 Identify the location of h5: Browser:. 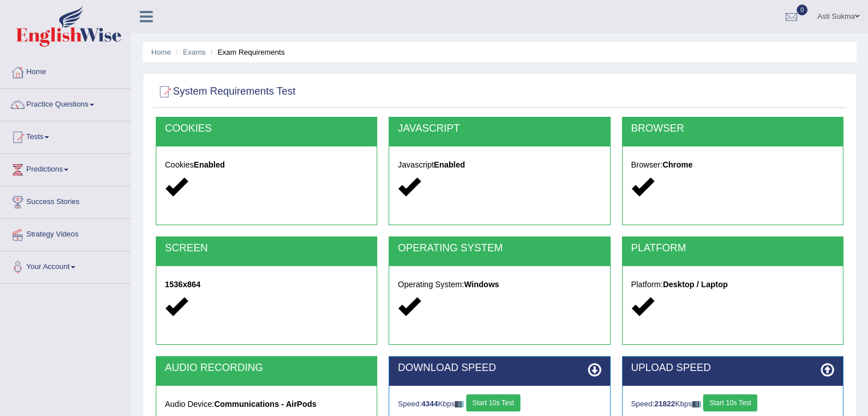
(732, 165).